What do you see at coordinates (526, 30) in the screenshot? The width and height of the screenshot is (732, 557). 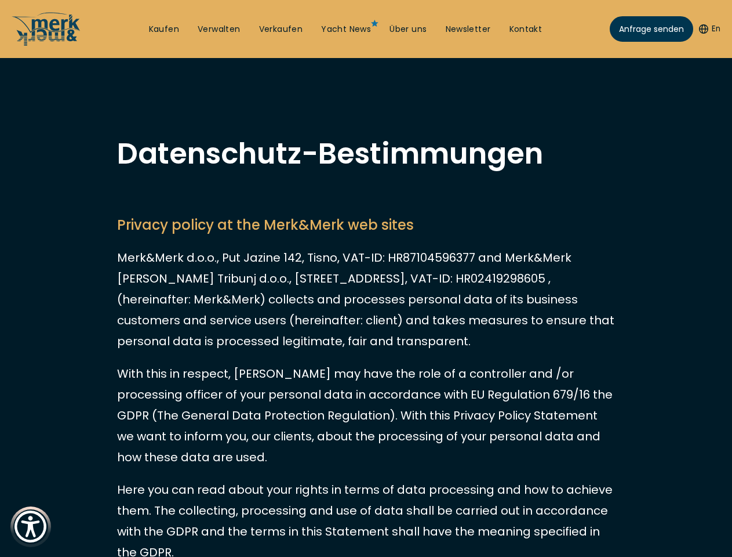 I see `a: Kontakt` at bounding box center [526, 30].